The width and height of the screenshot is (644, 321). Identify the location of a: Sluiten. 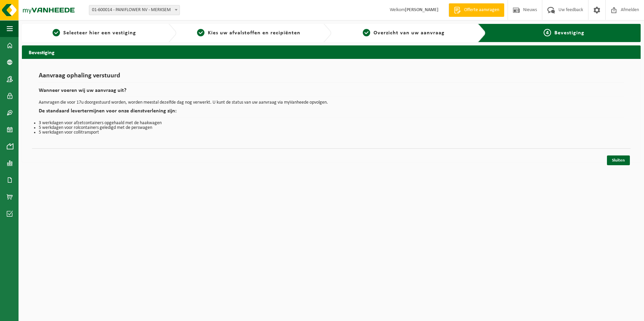
(619, 160).